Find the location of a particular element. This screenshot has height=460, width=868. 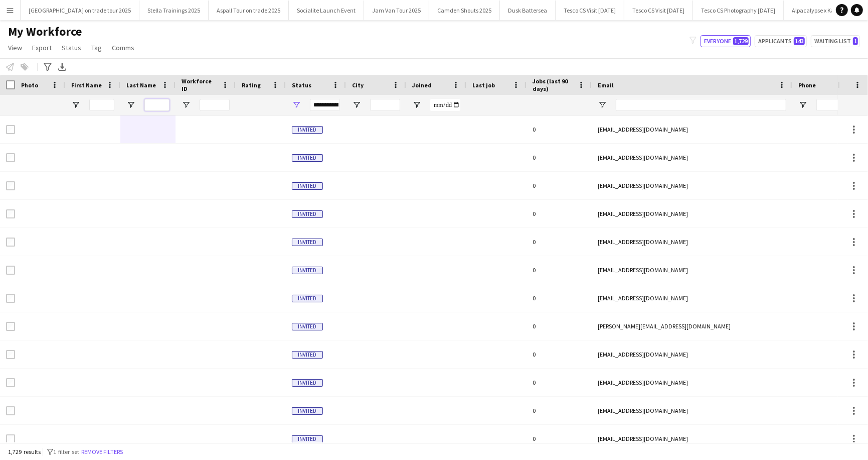

button: Socialite Launch Event is located at coordinates (326, 10).